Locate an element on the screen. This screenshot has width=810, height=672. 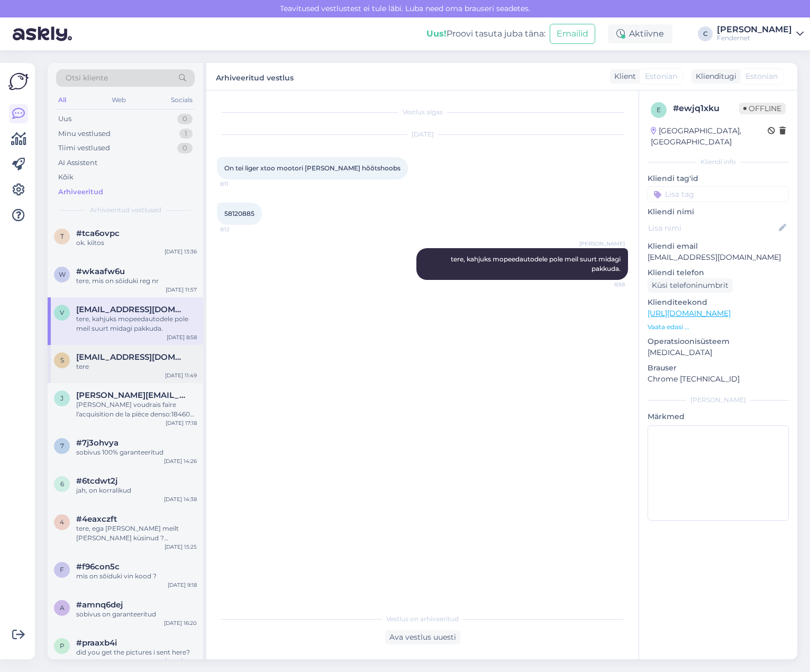
div: Kliendi info is located at coordinates (718, 162).